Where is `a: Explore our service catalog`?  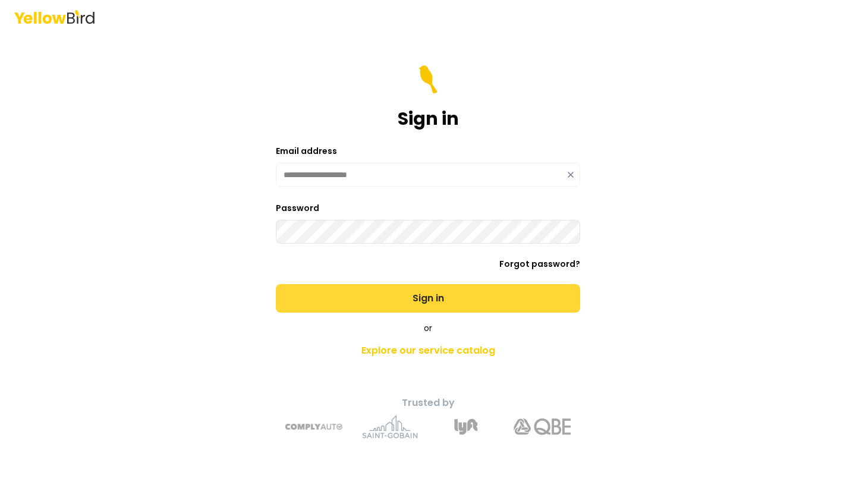 a: Explore our service catalog is located at coordinates (428, 350).